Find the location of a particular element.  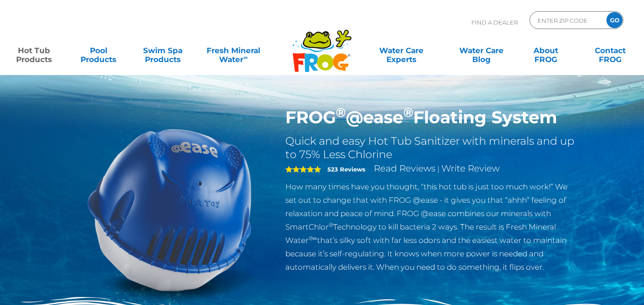

a: Swim SpaProducts is located at coordinates (163, 51).